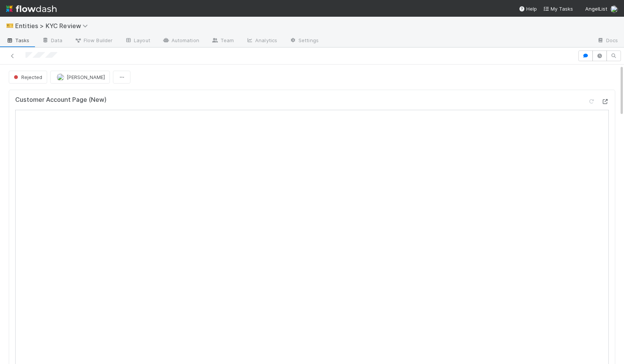 The width and height of the screenshot is (624, 364). I want to click on img: logo-inverted-e16ddd16eac7371096b0.svg, so click(31, 9).